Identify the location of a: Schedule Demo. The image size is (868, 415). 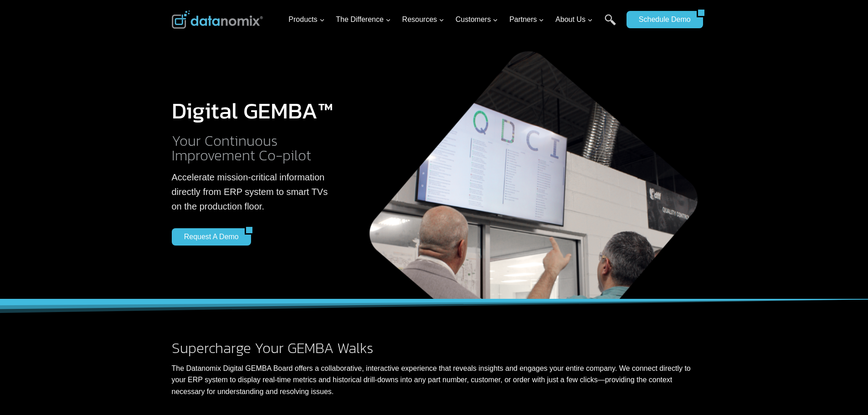
(662, 20).